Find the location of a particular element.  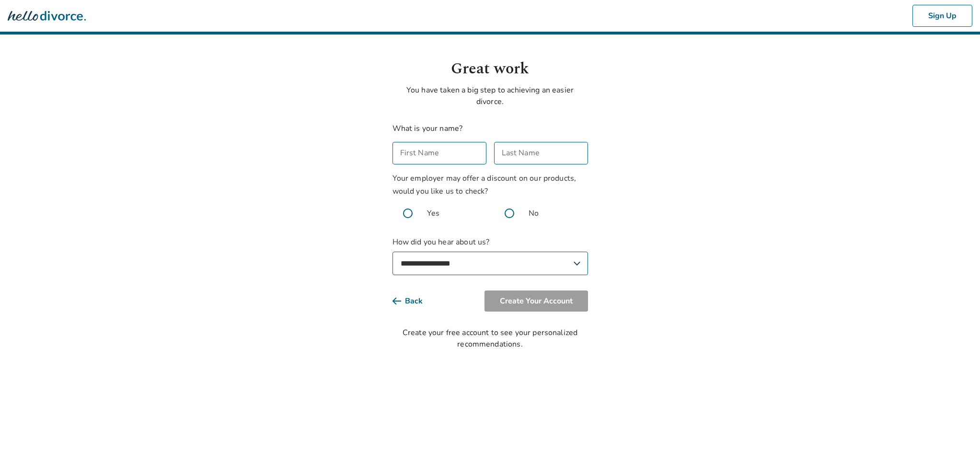

button: Create Your Account is located at coordinates (537, 301).